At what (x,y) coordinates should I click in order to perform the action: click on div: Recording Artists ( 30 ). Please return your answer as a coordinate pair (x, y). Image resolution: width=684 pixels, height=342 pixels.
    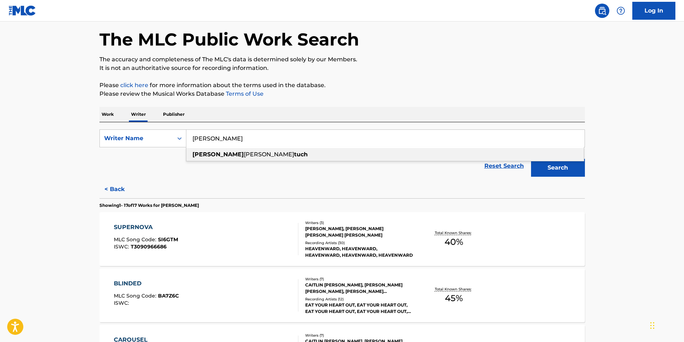
    Looking at the image, I should click on (359, 243).